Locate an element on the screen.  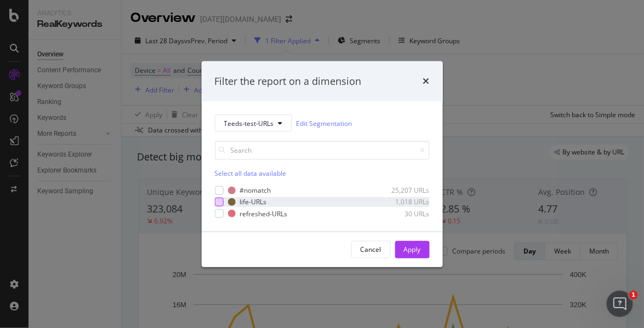
div: Apply is located at coordinates (412, 249).